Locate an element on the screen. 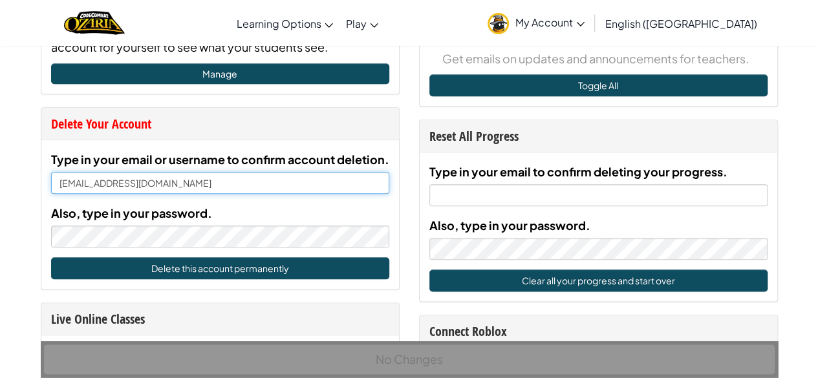  img: Home is located at coordinates (94, 23).